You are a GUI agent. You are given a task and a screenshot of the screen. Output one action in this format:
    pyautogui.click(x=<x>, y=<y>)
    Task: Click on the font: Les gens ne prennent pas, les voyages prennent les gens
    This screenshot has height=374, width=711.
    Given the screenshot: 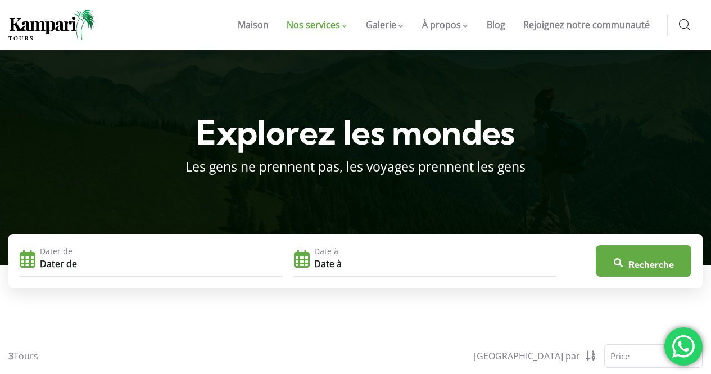 What is the action you would take?
    pyautogui.click(x=355, y=166)
    